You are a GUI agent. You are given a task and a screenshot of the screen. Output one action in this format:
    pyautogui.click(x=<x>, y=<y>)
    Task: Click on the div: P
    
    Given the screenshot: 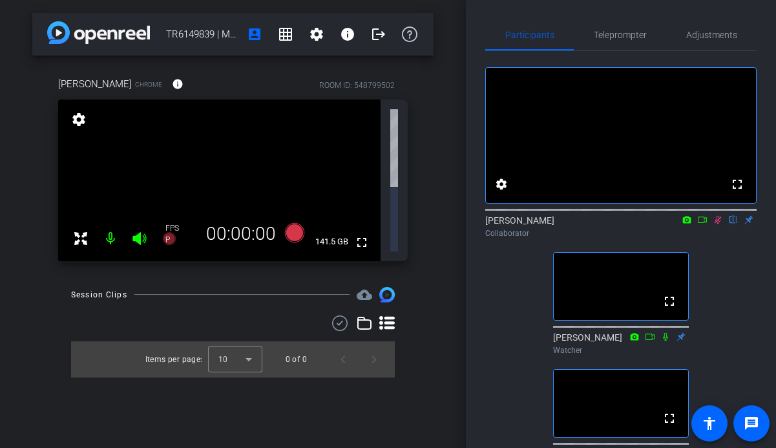 What is the action you would take?
    pyautogui.click(x=182, y=240)
    